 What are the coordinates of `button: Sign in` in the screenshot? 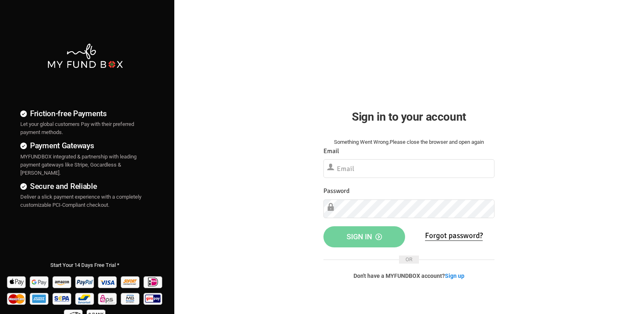 It's located at (364, 237).